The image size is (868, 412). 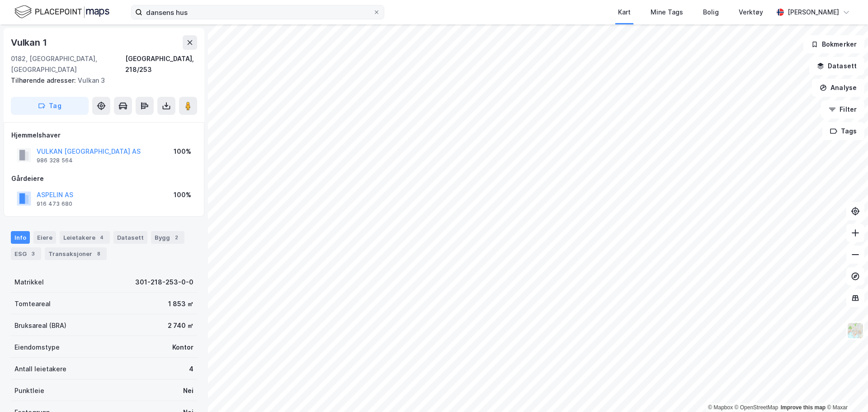 I want to click on div: Matrikkel, so click(x=29, y=282).